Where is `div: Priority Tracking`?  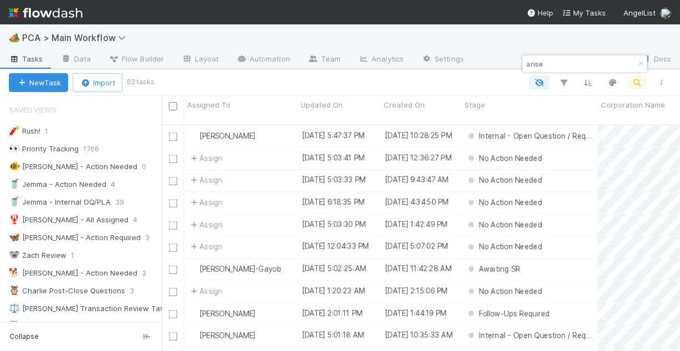
div: Priority Tracking is located at coordinates (44, 148).